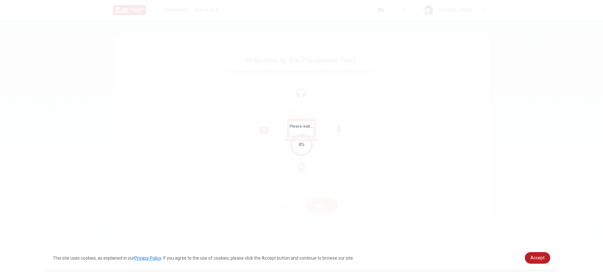 The height and width of the screenshot is (280, 603). Describe the element at coordinates (148, 258) in the screenshot. I see `a: Privacy Policy` at that location.